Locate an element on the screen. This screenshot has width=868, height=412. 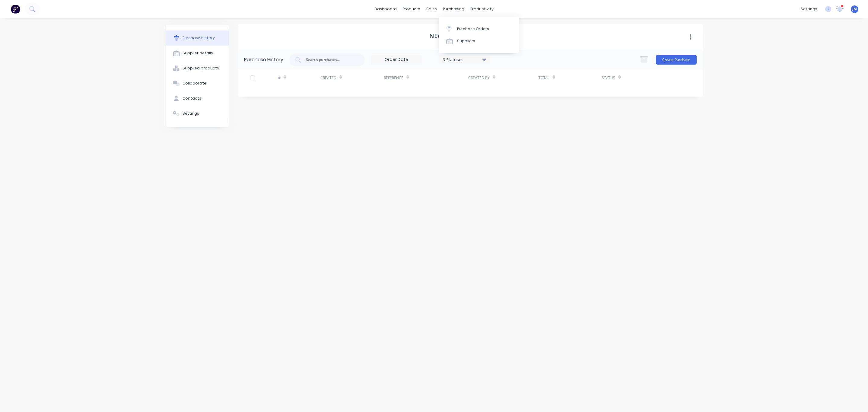
img: Factory is located at coordinates (15, 9).